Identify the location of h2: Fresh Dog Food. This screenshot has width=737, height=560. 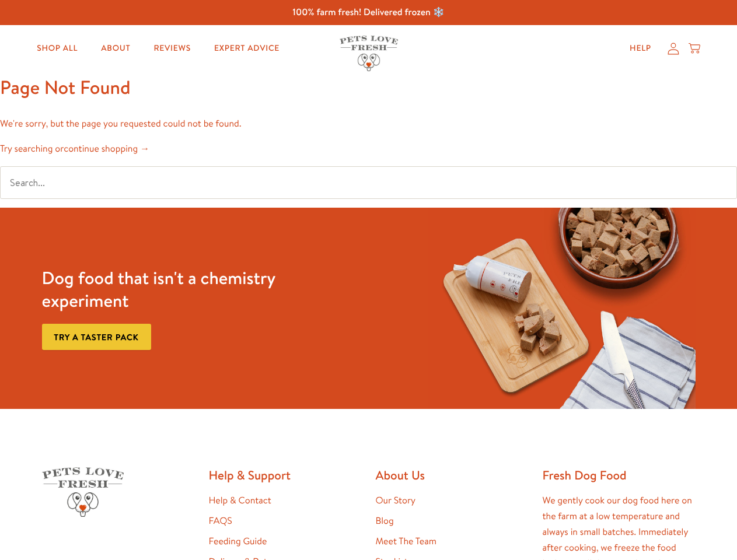
(619, 475).